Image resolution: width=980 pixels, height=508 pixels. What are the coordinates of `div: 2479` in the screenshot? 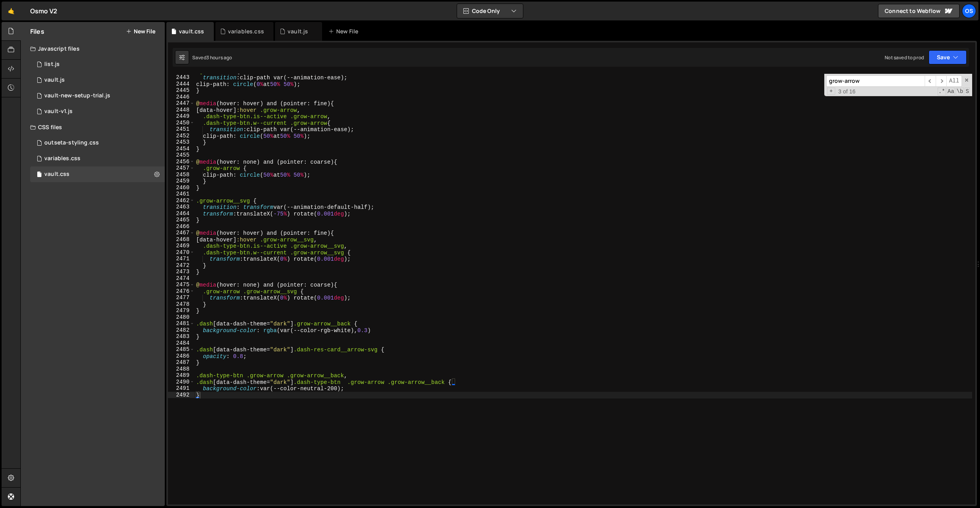 It's located at (181, 311).